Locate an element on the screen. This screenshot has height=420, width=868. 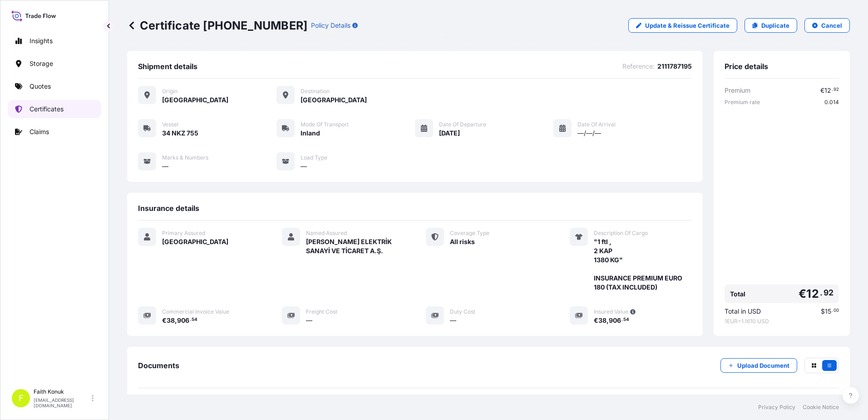
p: Certificates is located at coordinates (46, 109).